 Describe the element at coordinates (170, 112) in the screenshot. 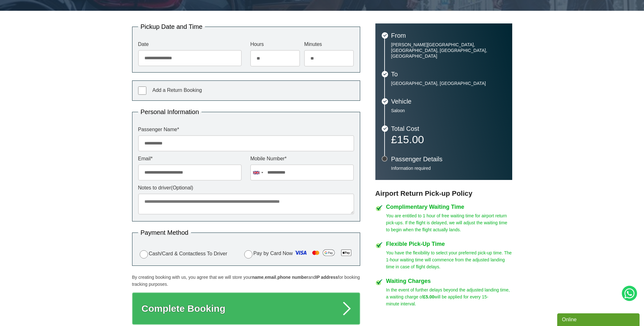

I see `legend: Personal Information` at that location.